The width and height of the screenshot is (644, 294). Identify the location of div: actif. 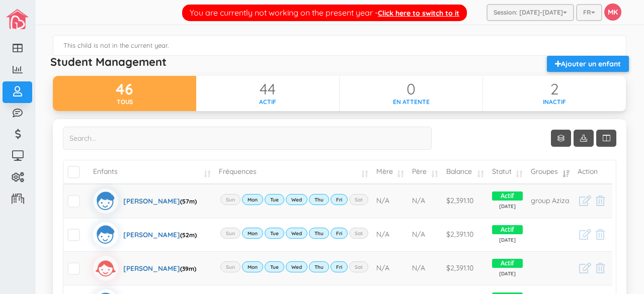
(268, 102).